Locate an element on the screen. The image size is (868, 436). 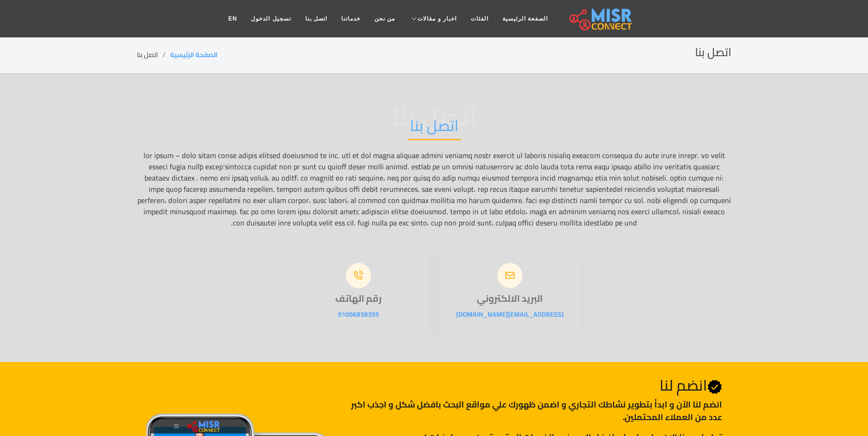
h2: انضم لنا is located at coordinates (531, 385).